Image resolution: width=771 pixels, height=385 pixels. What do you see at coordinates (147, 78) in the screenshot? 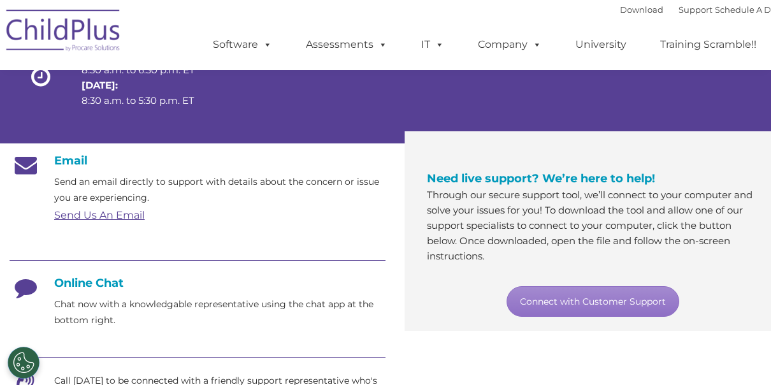
I see `p: 8:30 a.m. to 6:30 p.m. ET 8:30 a.m. to 5:30 p.m. ET` at bounding box center [147, 78].